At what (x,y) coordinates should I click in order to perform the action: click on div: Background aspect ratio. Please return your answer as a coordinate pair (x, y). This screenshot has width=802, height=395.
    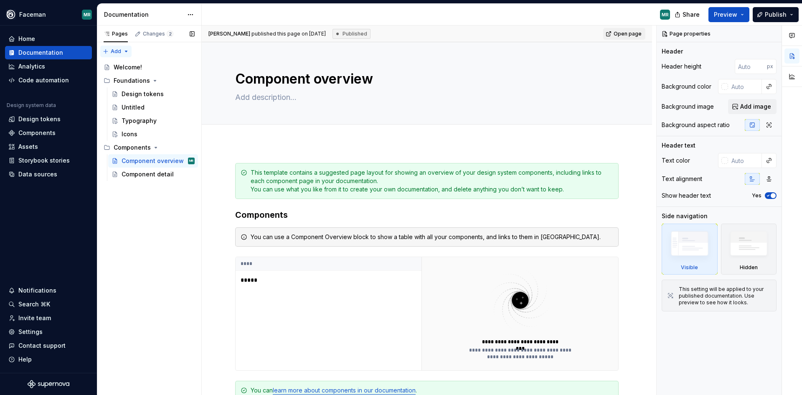
    Looking at the image, I should click on (695, 125).